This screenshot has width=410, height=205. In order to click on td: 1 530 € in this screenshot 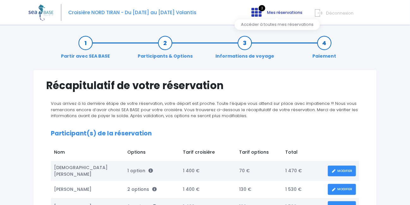, I will do `click(303, 190)`.